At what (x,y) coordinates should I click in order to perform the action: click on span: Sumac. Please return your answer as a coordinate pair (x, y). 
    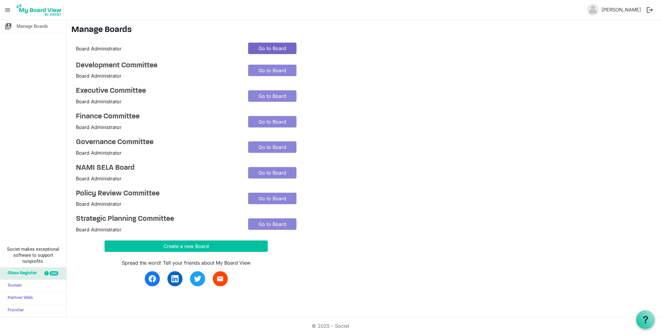
    Looking at the image, I should click on (13, 286).